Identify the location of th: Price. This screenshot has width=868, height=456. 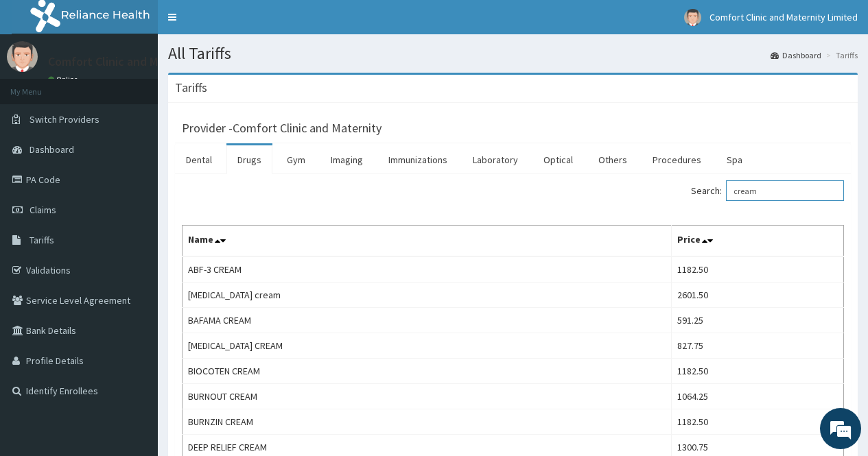
(756, 241).